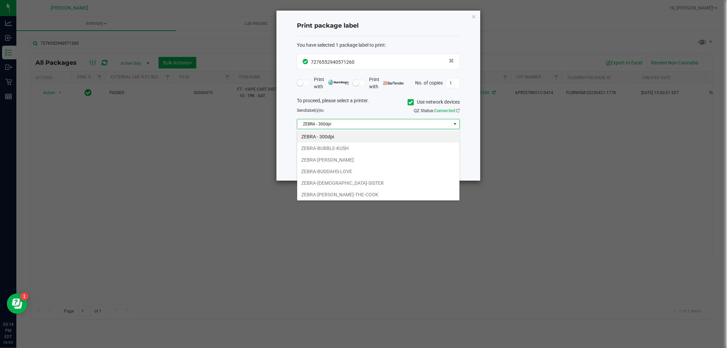  Describe the element at coordinates (444, 110) in the screenshot. I see `span: Connected` at that location.